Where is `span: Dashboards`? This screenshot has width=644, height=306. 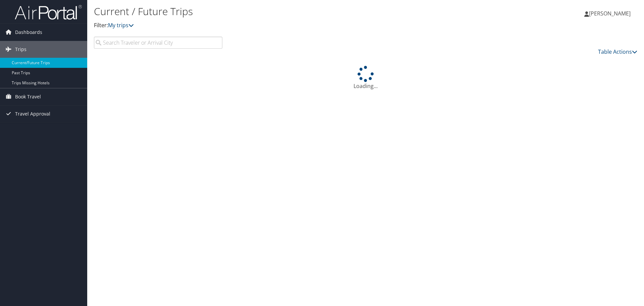 span: Dashboards is located at coordinates (29, 32).